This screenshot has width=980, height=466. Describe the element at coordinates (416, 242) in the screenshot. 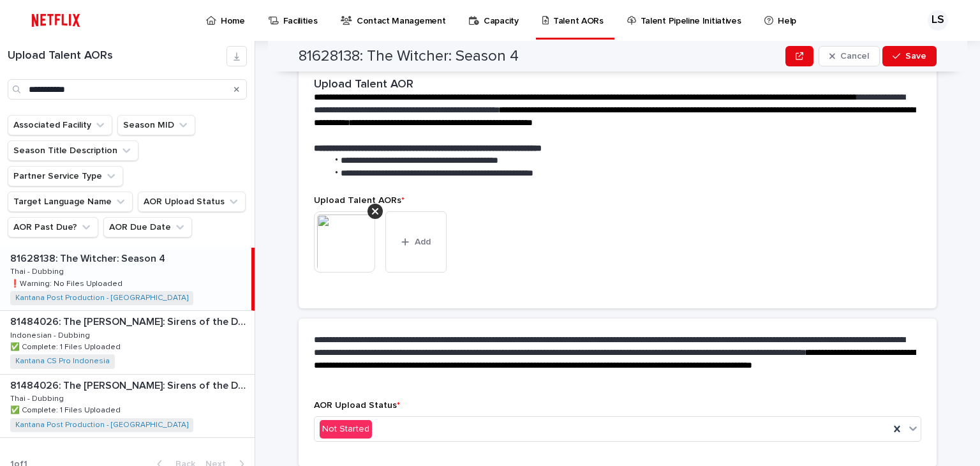

I see `button: Add` at that location.